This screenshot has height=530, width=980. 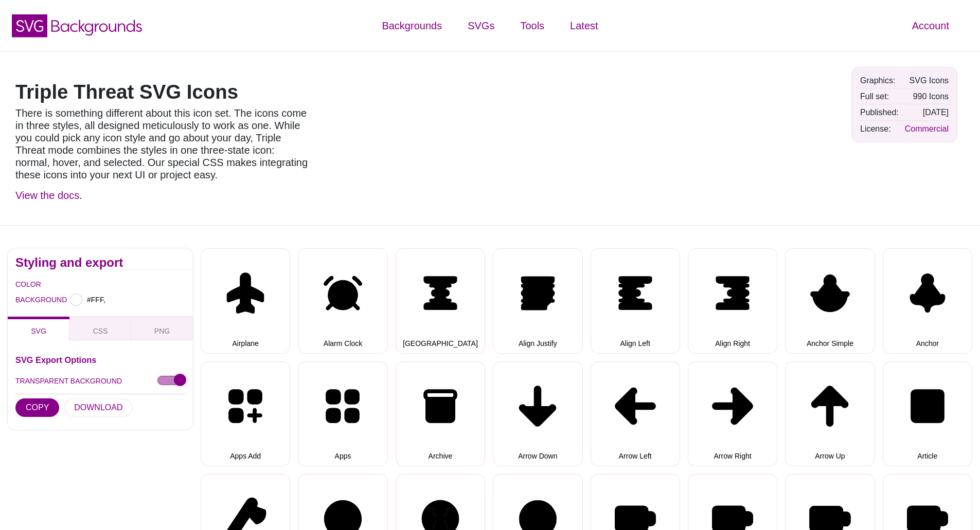 I want to click on button: Apps, so click(x=343, y=414).